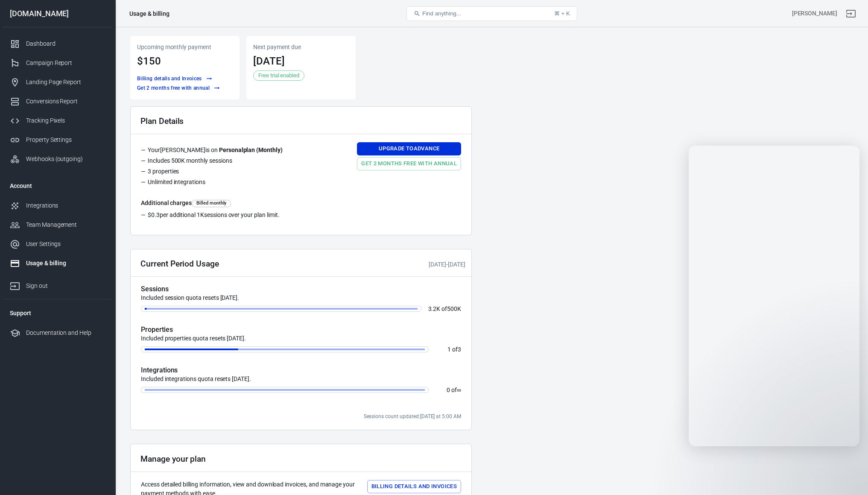 The image size is (868, 495). What do you see at coordinates (57, 205) in the screenshot?
I see `a: Integrations` at bounding box center [57, 205].